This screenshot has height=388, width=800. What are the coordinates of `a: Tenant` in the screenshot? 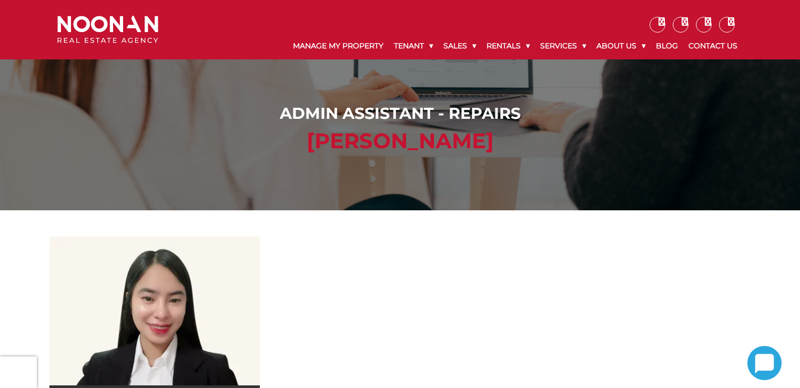 It's located at (414, 46).